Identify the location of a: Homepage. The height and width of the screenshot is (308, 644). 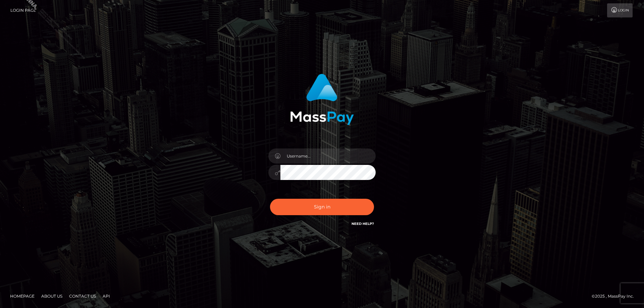
(22, 296).